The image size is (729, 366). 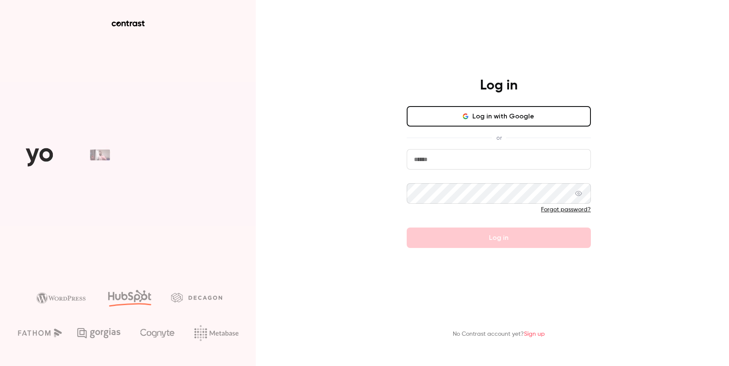 What do you see at coordinates (196, 297) in the screenshot?
I see `img: decagon` at bounding box center [196, 297].